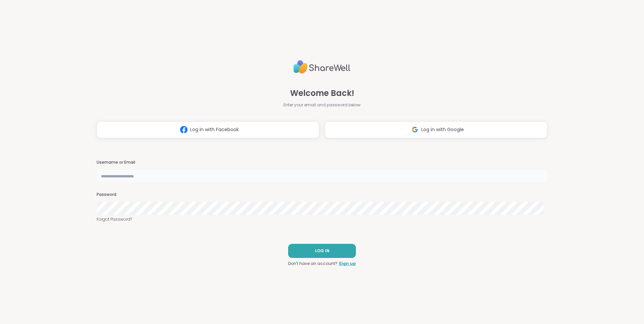 The image size is (644, 324). What do you see at coordinates (322, 163) in the screenshot?
I see `h3: Username or Email` at bounding box center [322, 163].